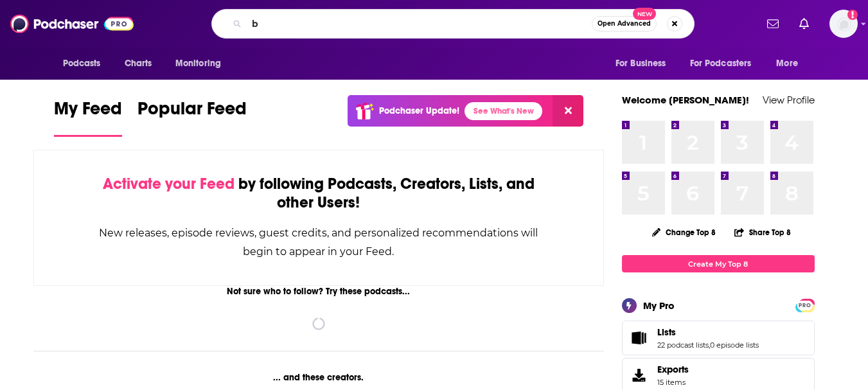  What do you see at coordinates (685, 232) in the screenshot?
I see `button: Change Top 8` at bounding box center [685, 232].